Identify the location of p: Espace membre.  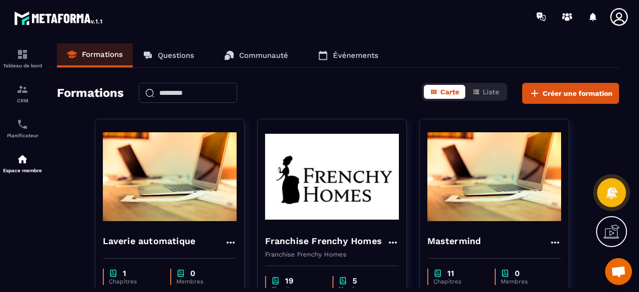
(22, 170).